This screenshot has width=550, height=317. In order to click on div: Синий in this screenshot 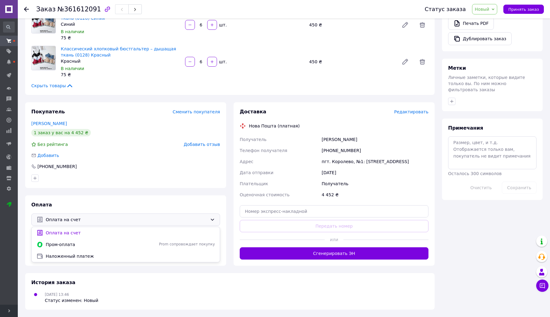, I will do `click(120, 24)`.